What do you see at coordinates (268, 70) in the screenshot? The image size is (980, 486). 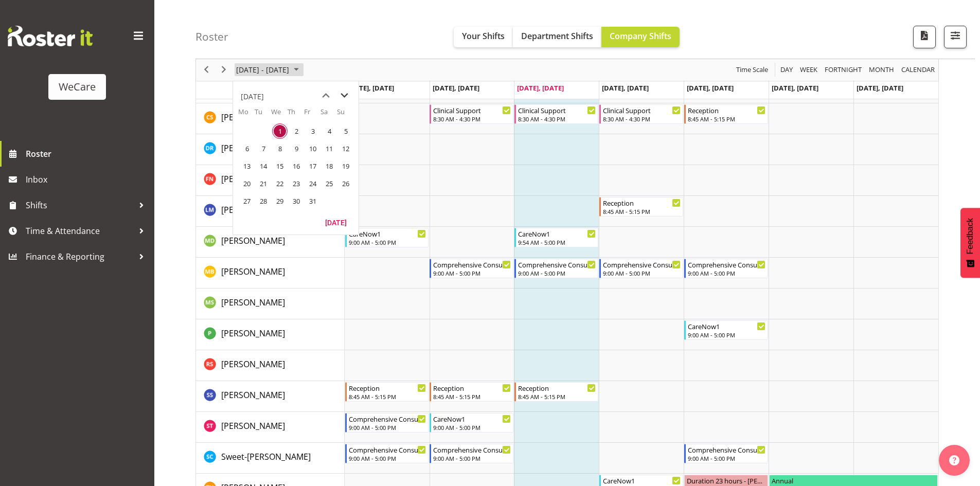 I see `div: Sep 29 - Oct 05, 2025` at bounding box center [268, 70].